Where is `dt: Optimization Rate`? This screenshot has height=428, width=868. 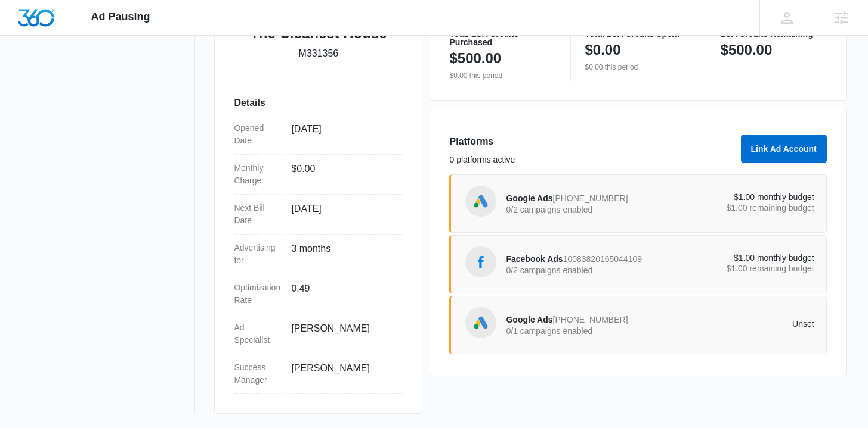 dt: Optimization Rate is located at coordinates (258, 295).